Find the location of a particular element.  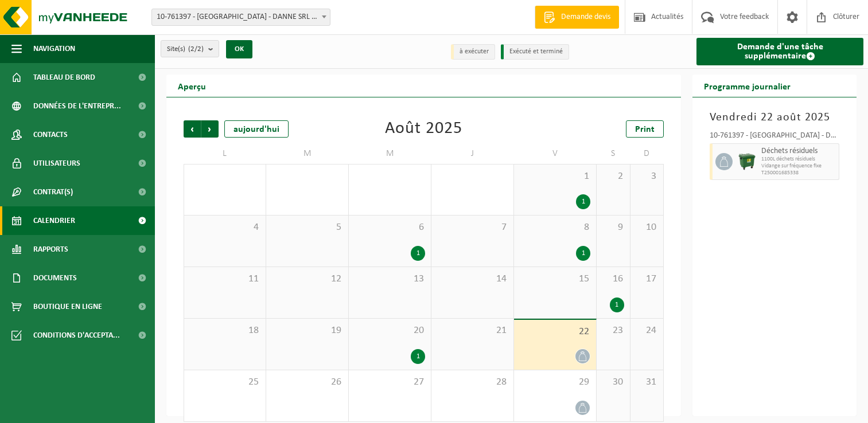

span: Print is located at coordinates (645, 130).